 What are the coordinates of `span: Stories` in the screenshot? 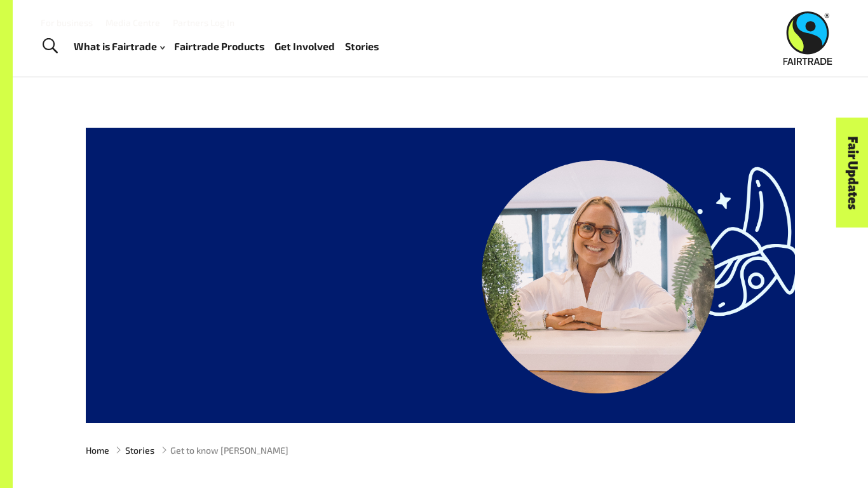 It's located at (140, 450).